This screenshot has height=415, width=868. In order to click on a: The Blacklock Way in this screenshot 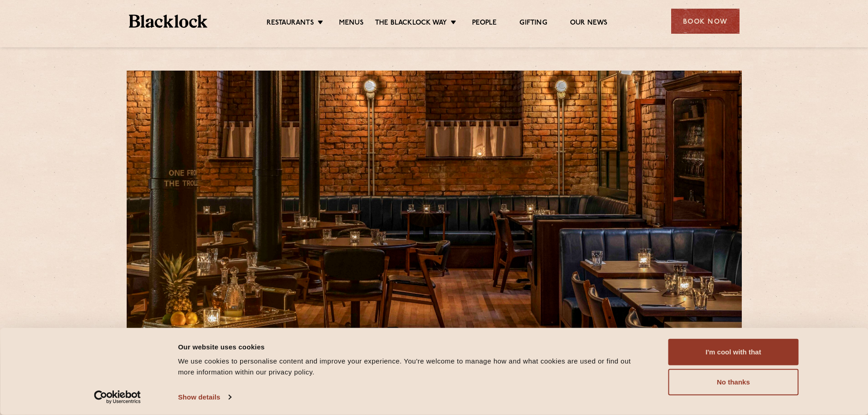, I will do `click(411, 24)`.